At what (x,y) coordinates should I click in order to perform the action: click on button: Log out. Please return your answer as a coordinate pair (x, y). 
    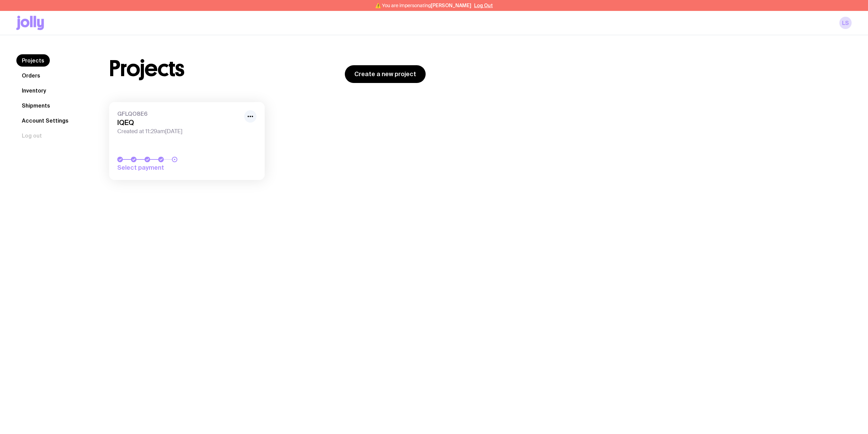
    Looking at the image, I should click on (32, 135).